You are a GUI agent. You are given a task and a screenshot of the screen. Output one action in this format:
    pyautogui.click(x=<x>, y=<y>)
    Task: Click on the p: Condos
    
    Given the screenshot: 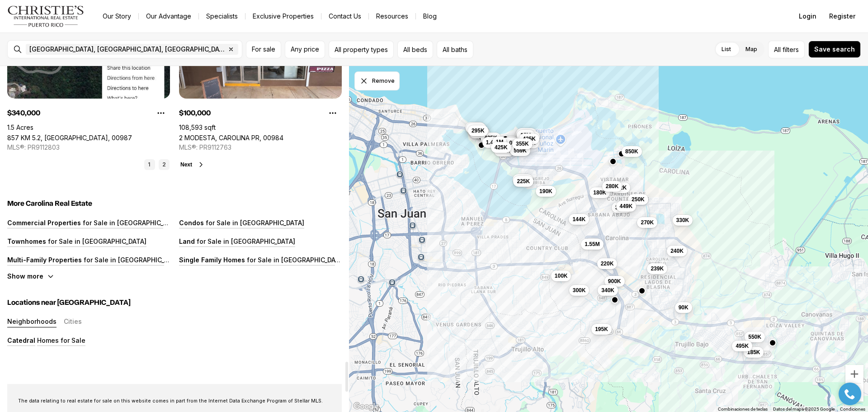 What is the action you would take?
    pyautogui.click(x=191, y=223)
    